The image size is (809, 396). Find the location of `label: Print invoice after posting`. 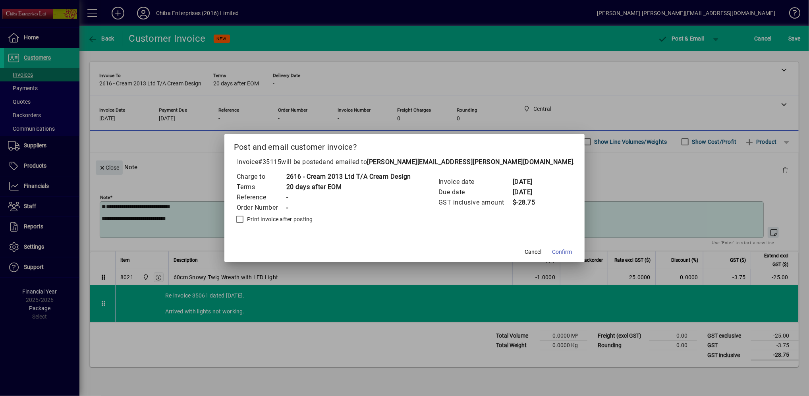

label: Print invoice after posting is located at coordinates (279, 219).